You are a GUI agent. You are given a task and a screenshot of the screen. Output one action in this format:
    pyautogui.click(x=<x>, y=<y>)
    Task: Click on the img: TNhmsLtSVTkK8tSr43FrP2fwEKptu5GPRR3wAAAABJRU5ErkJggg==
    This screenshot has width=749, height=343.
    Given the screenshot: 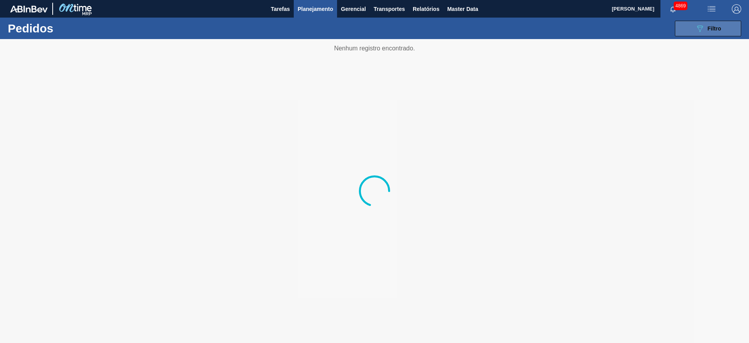 What is the action you would take?
    pyautogui.click(x=29, y=9)
    